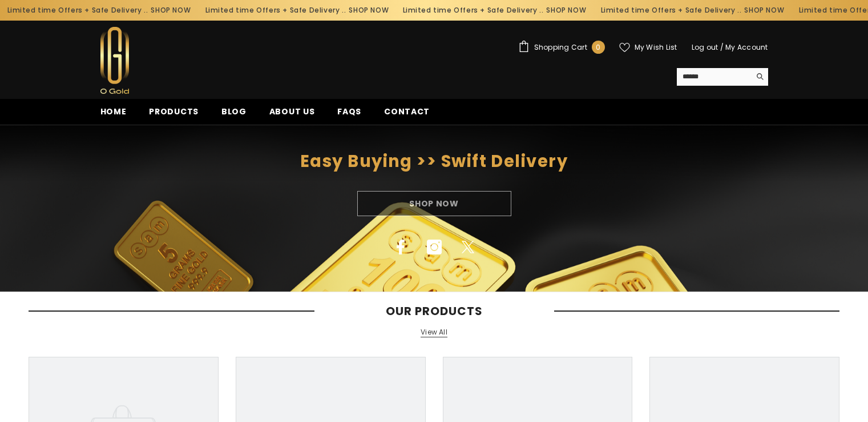  What do you see at coordinates (113, 115) in the screenshot?
I see `a: Home` at bounding box center [113, 115].